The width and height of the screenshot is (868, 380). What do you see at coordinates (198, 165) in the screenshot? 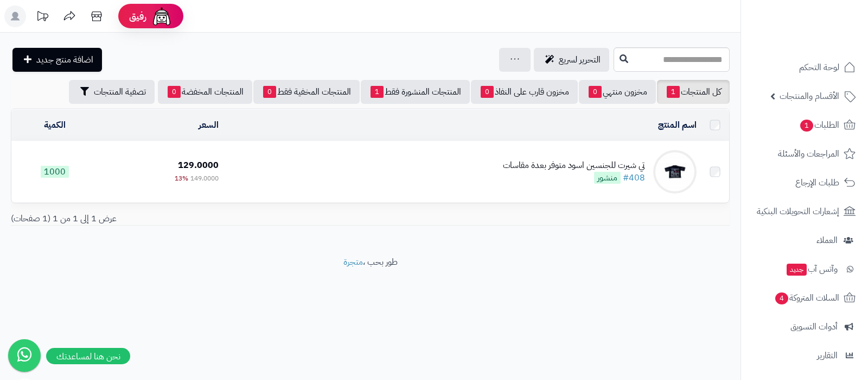
I see `span: 129.0000` at bounding box center [198, 165].